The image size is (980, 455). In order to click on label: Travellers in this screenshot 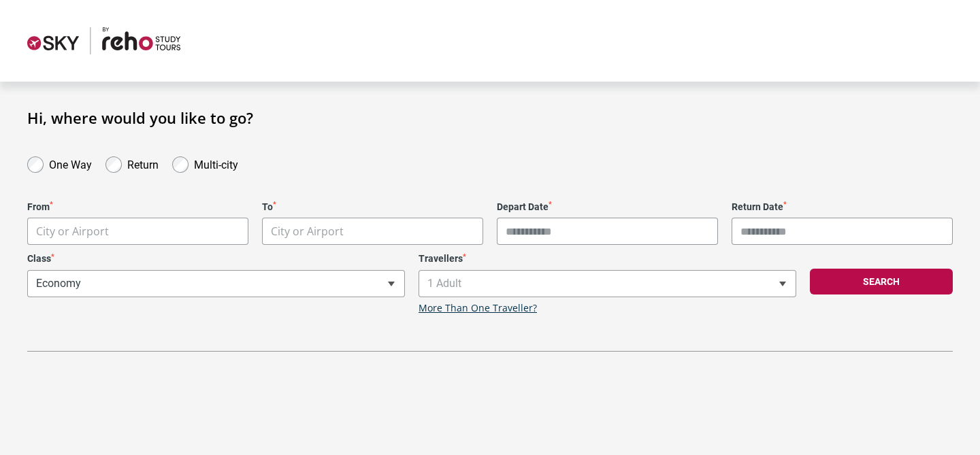, I will do `click(607, 258)`.